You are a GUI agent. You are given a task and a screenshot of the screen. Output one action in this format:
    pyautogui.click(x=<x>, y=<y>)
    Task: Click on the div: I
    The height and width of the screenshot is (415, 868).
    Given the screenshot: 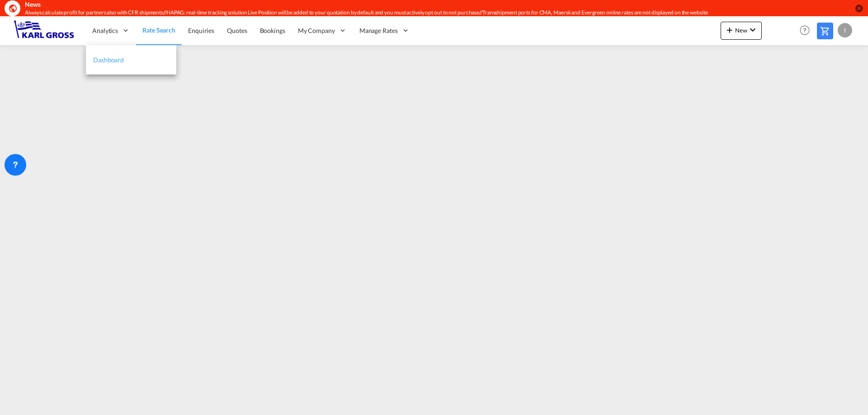 What is the action you would take?
    pyautogui.click(x=846, y=30)
    